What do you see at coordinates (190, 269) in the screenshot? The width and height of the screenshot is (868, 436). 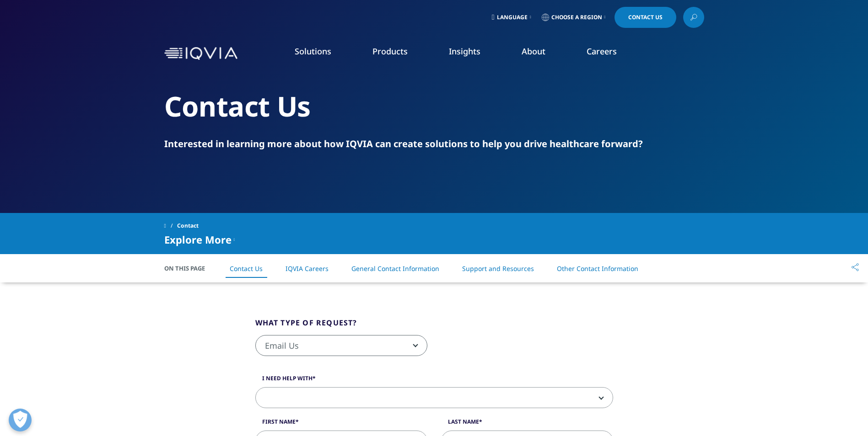 I see `span: On This Page` at bounding box center [190, 269].